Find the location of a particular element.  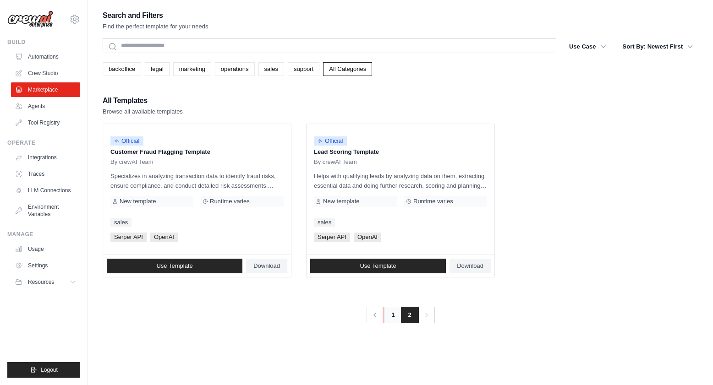

p: Find the perfect template for your needs is located at coordinates (155, 27).